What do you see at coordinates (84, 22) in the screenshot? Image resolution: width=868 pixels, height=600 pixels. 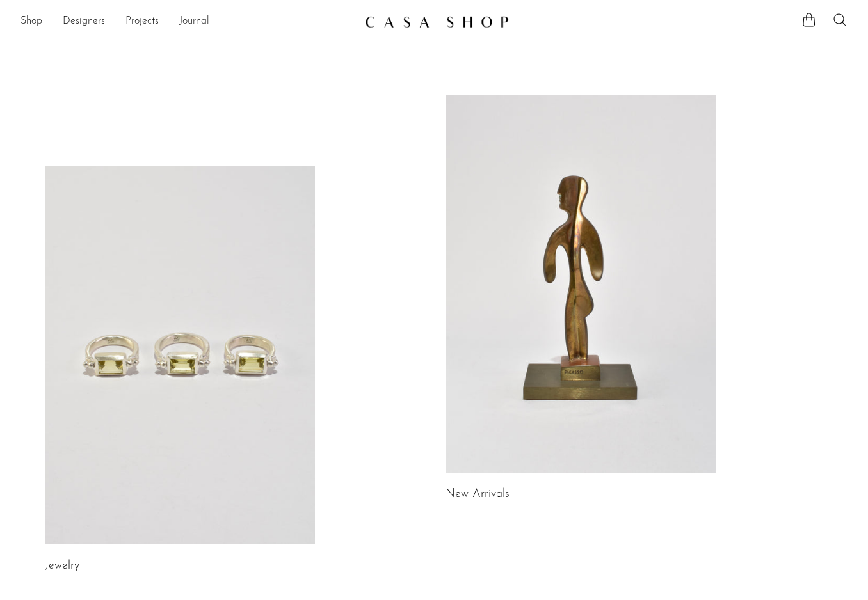 I see `a: Designers` at bounding box center [84, 22].